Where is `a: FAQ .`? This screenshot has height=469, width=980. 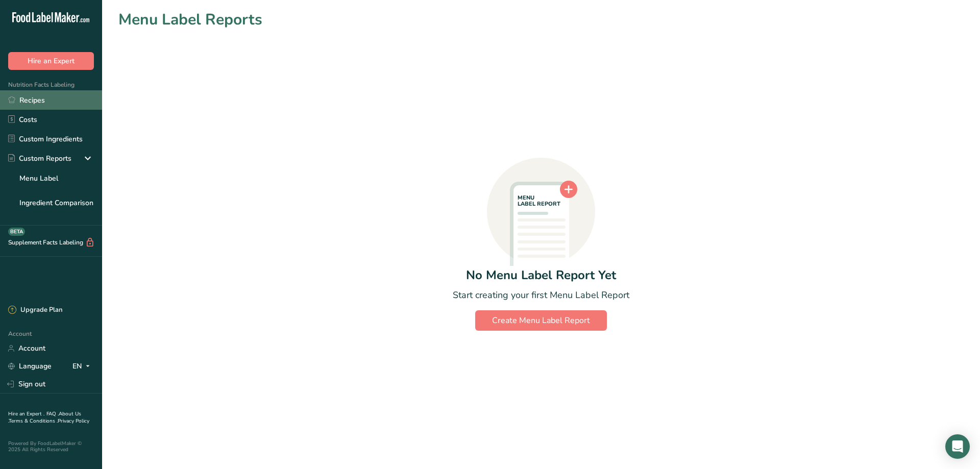
a: FAQ . is located at coordinates (53, 414).